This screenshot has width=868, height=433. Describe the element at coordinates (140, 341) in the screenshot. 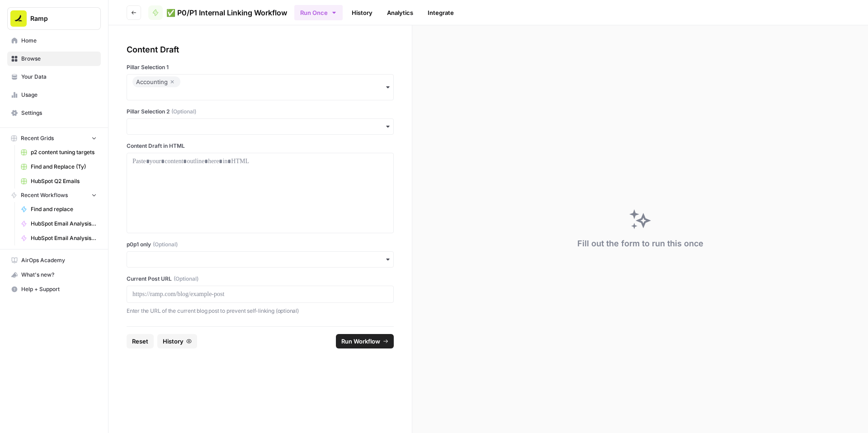

I see `button: Reset` at that location.